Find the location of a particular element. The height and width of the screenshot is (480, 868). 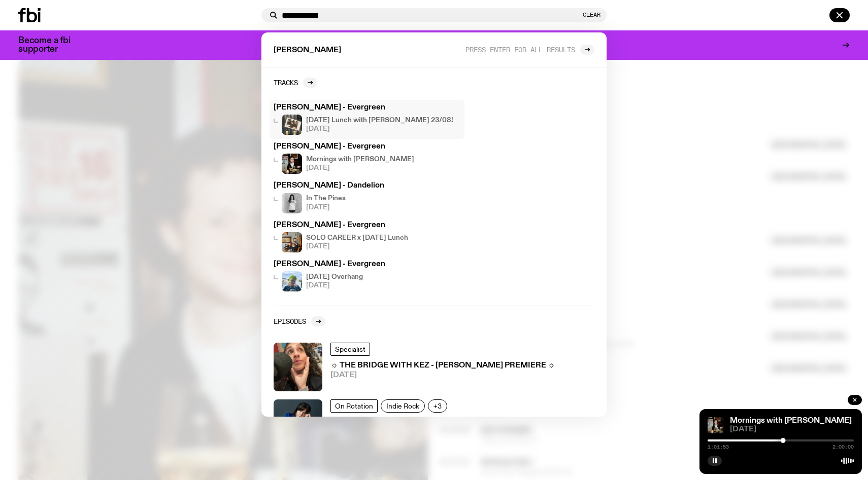

span: Press enter for all results is located at coordinates (520, 49).